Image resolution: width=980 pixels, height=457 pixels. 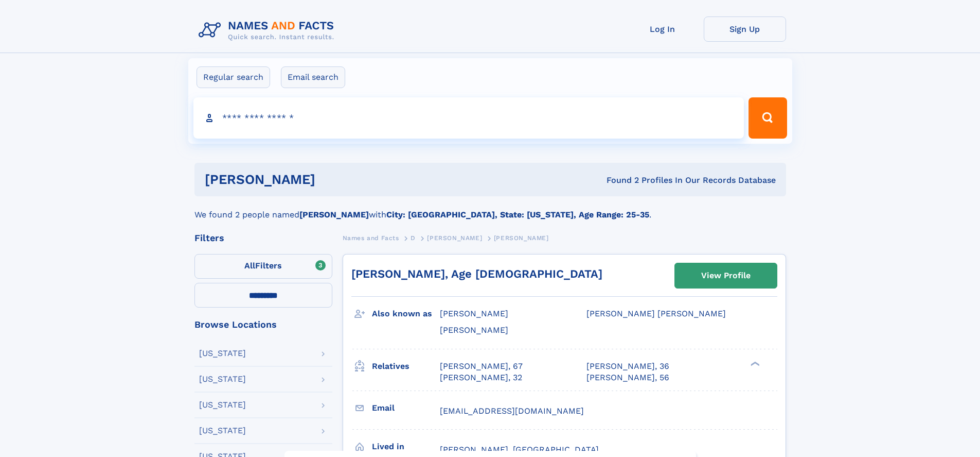 I want to click on label: Email search, so click(x=313, y=77).